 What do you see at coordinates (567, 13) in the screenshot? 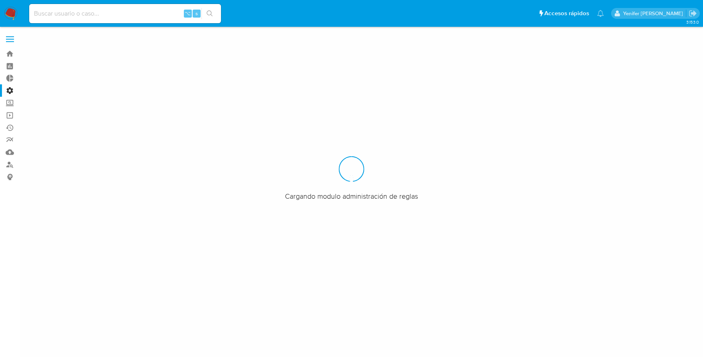
I see `span: Accesos rápidos` at bounding box center [567, 13].